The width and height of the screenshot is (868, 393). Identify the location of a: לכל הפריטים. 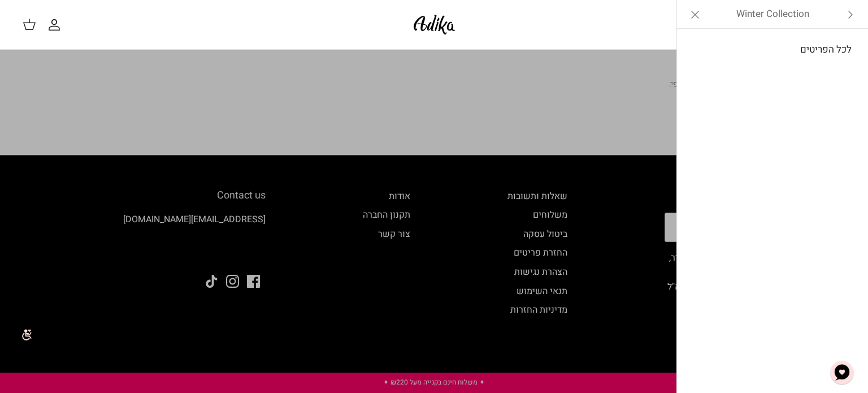
(773, 50).